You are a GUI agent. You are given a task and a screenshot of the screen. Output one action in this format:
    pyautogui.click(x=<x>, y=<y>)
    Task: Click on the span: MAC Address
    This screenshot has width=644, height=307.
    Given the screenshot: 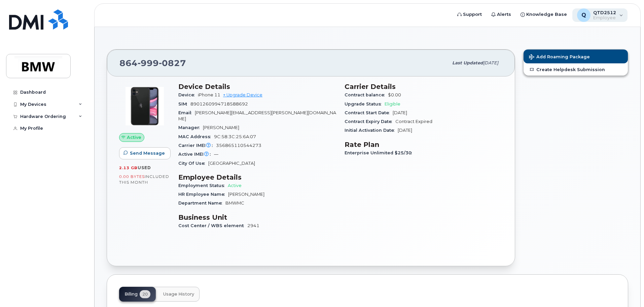 What is the action you would take?
    pyautogui.click(x=196, y=136)
    